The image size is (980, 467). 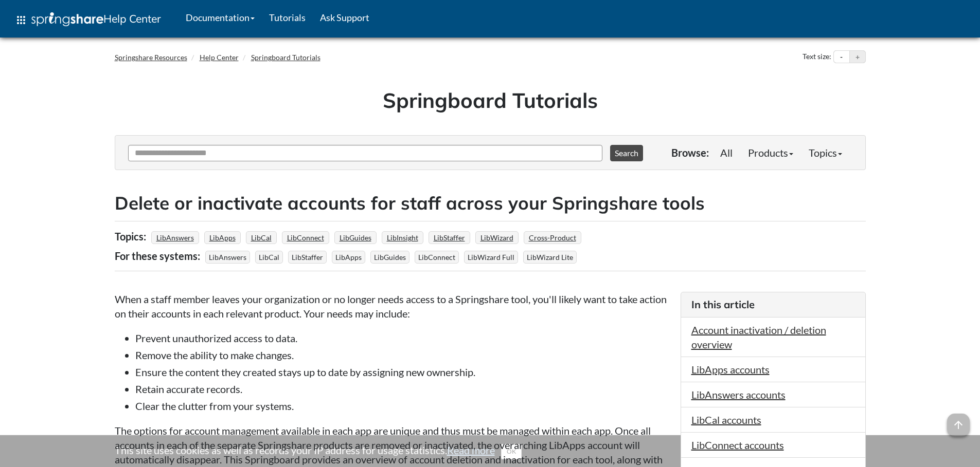 What do you see at coordinates (958, 425) in the screenshot?
I see `span: arrow_upward` at bounding box center [958, 425].